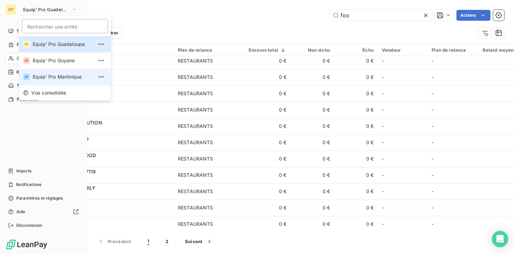 The height and width of the screenshot is (254, 515). Describe the element at coordinates (114, 242) in the screenshot. I see `button: Précédent` at that location.